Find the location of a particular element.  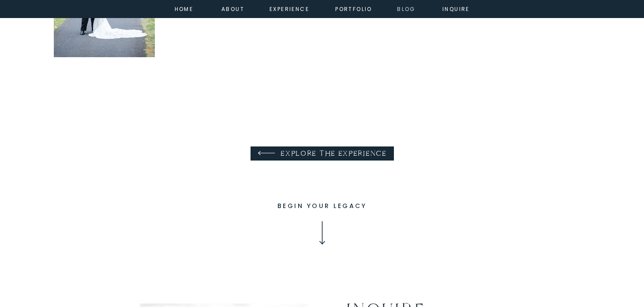

a: portfolio is located at coordinates (354, 8).